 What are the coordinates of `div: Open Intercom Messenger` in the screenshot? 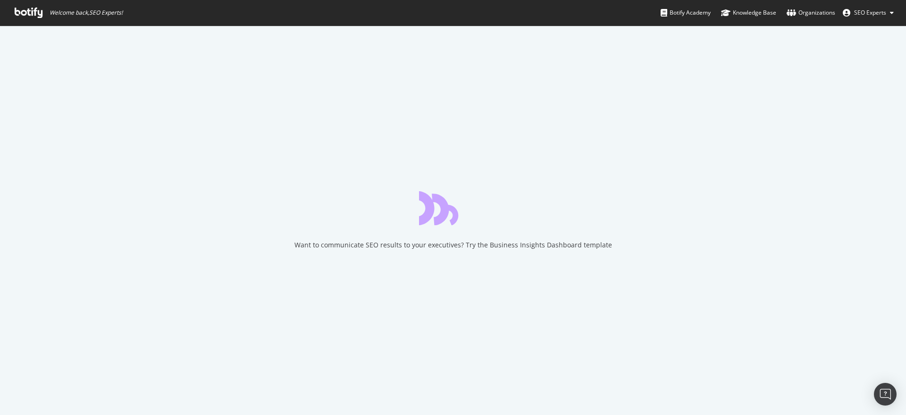 It's located at (885, 394).